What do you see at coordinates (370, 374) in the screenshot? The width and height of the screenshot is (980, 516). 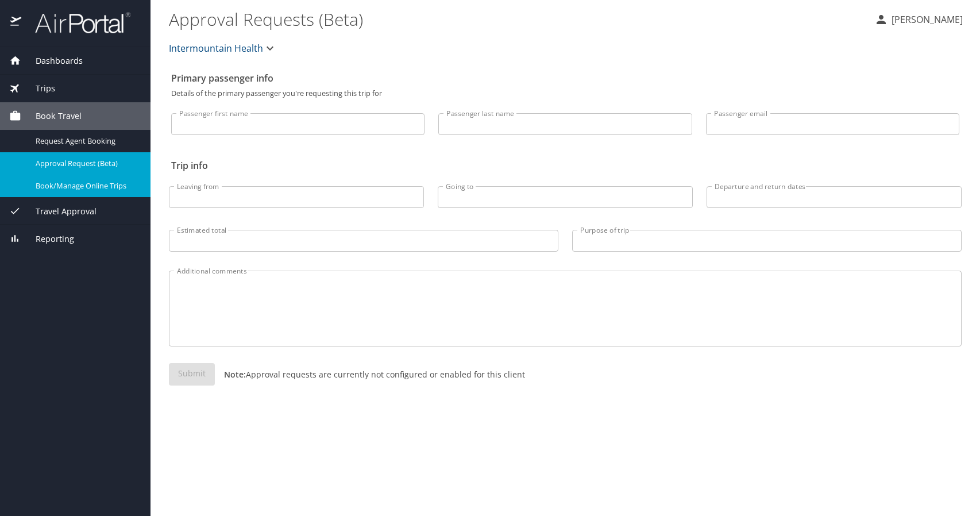 I see `p: Approval requests are currently not configured or enabled for this client` at bounding box center [370, 374].